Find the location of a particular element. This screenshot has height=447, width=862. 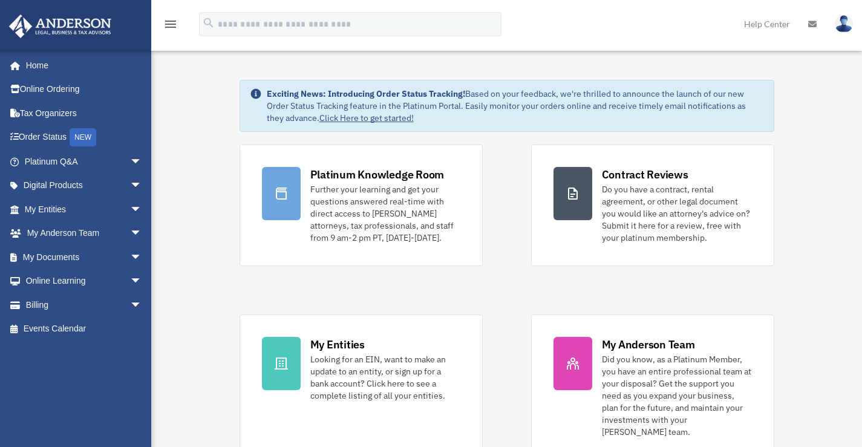

a: My Documentsarrow_drop_down is located at coordinates (84, 257).